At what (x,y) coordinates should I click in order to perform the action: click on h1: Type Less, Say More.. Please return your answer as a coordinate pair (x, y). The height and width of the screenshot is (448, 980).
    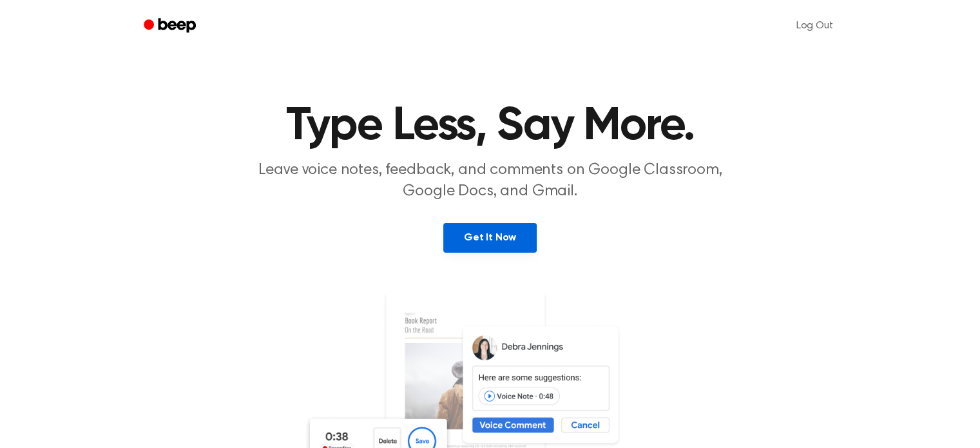
    Looking at the image, I should click on (490, 126).